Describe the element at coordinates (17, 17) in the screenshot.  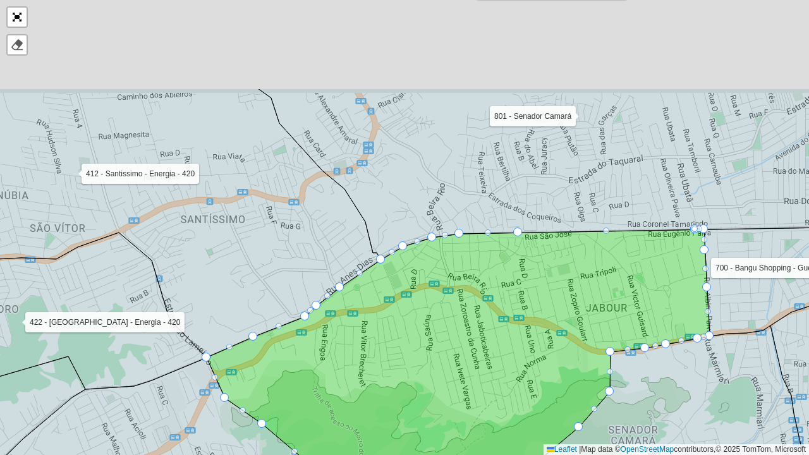
I see `a: Abrir mapa em tela cheia` at that location.